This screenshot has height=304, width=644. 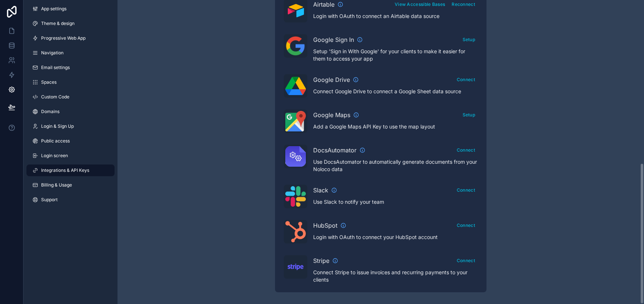 What do you see at coordinates (65, 171) in the screenshot?
I see `span: Integrations & API Keys` at bounding box center [65, 171].